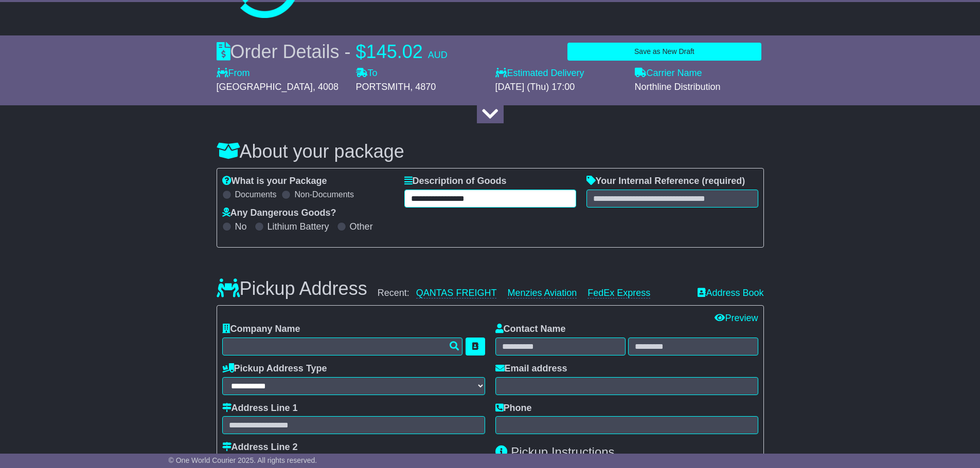  Describe the element at coordinates (260, 409) in the screenshot. I see `label: Address Line 1` at that location.